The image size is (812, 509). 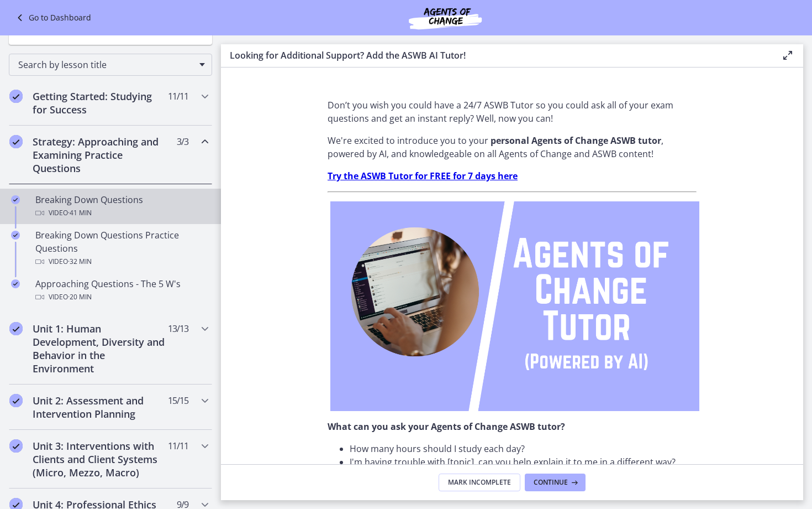 I want to click on img: Agents of Change, so click(x=445, y=17).